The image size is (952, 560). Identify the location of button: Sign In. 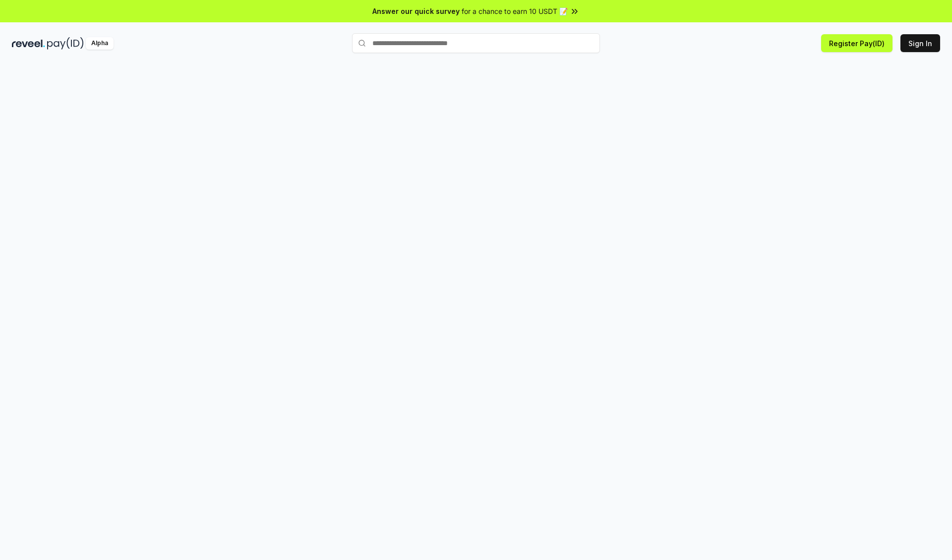
(921, 43).